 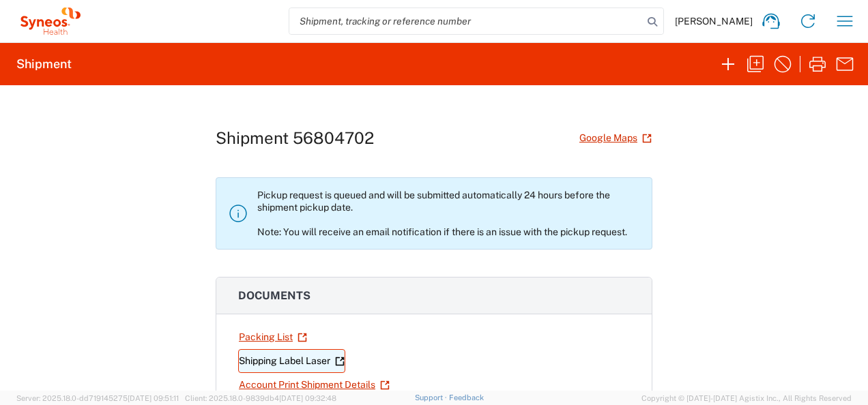 What do you see at coordinates (466, 21) in the screenshot?
I see `input: Shipment, tracking or reference number` at bounding box center [466, 21].